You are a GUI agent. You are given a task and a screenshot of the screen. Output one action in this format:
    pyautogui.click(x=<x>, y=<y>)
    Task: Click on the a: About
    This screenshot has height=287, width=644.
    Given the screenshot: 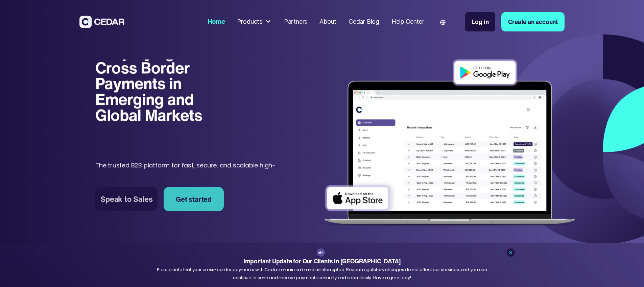 What is the action you would take?
    pyautogui.click(x=328, y=22)
    